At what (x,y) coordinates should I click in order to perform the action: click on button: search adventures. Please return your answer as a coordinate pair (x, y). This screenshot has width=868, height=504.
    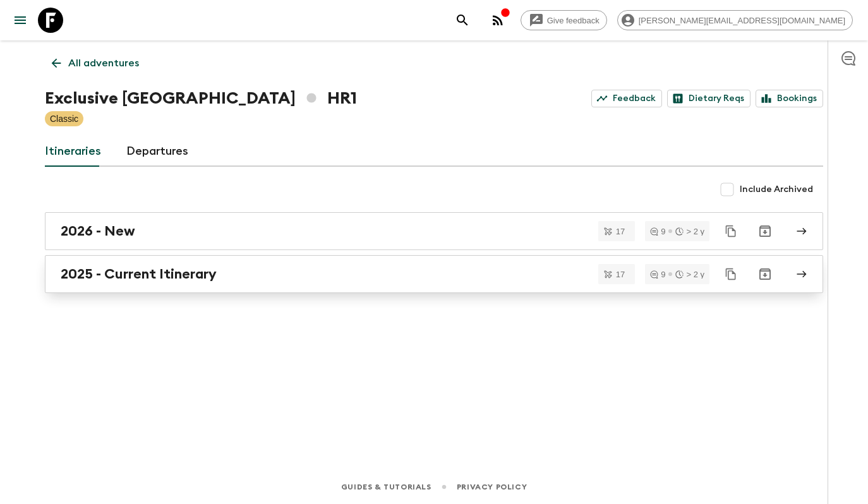
    Looking at the image, I should click on (462, 20).